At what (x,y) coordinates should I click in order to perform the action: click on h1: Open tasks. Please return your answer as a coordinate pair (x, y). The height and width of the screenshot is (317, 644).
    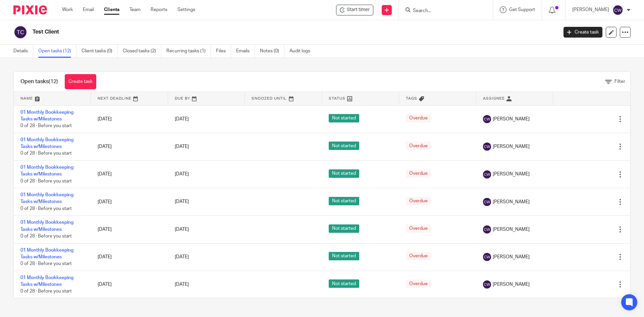
    Looking at the image, I should click on (39, 81).